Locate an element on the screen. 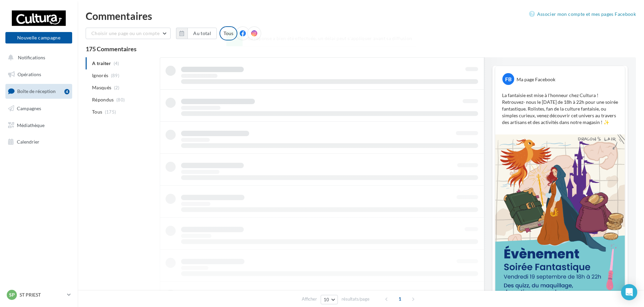 The width and height of the screenshot is (644, 307). span: Choisir une page ou un compte is located at coordinates (126, 33).